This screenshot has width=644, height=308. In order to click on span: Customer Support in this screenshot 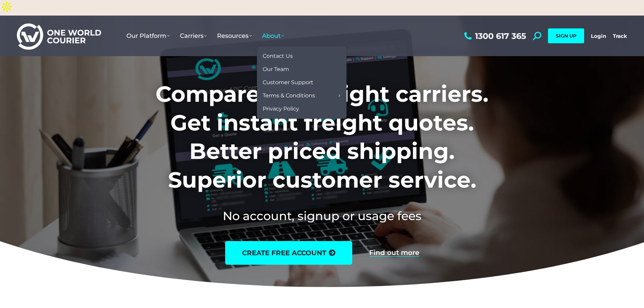, I will do `click(288, 83)`.